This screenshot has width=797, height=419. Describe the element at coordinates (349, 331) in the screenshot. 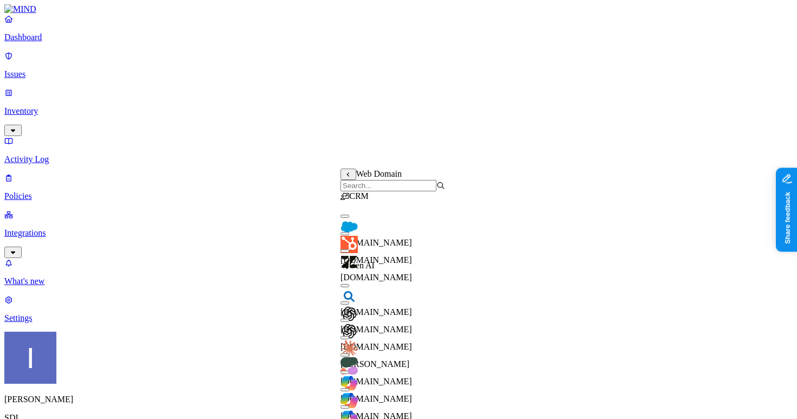

I see `img: chatgpt.com favicon` at that location.